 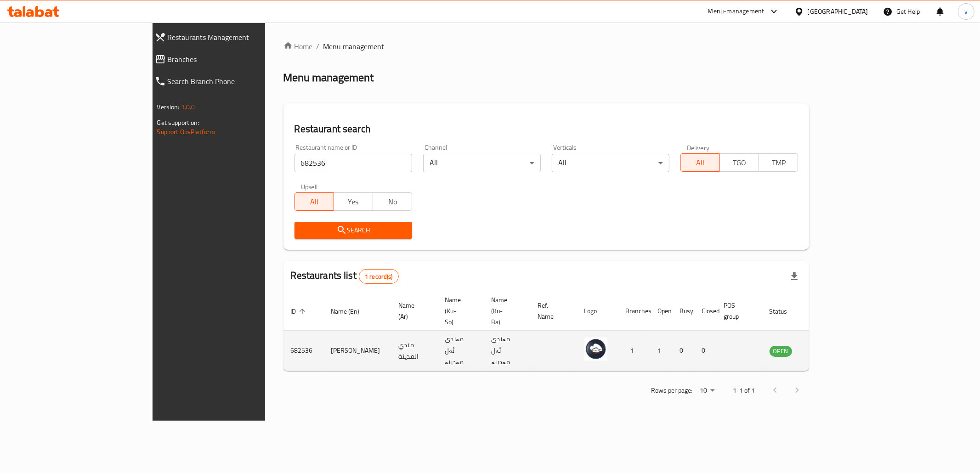 What do you see at coordinates (780, 352) in the screenshot?
I see `div: OPEN` at bounding box center [780, 352].